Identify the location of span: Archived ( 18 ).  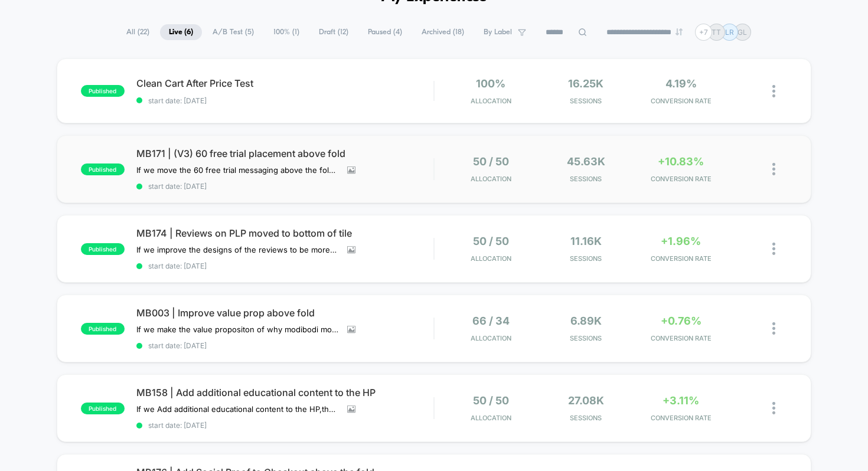
(443, 32).